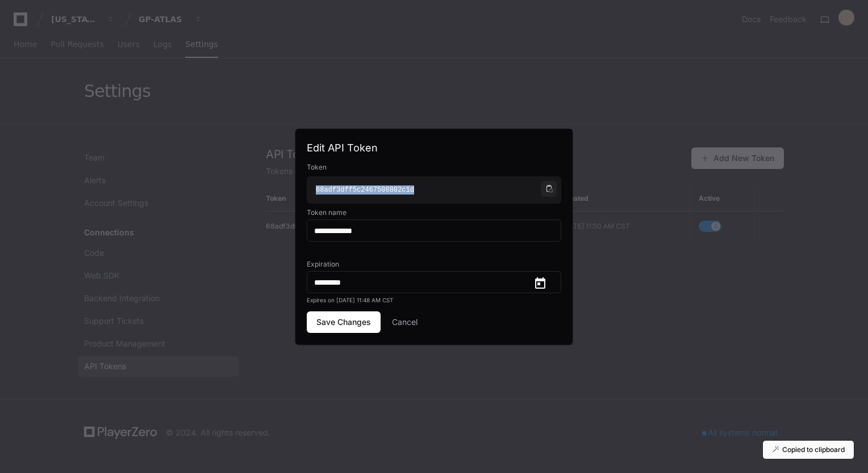  What do you see at coordinates (344, 322) in the screenshot?
I see `button: Save Changes` at bounding box center [344, 322].